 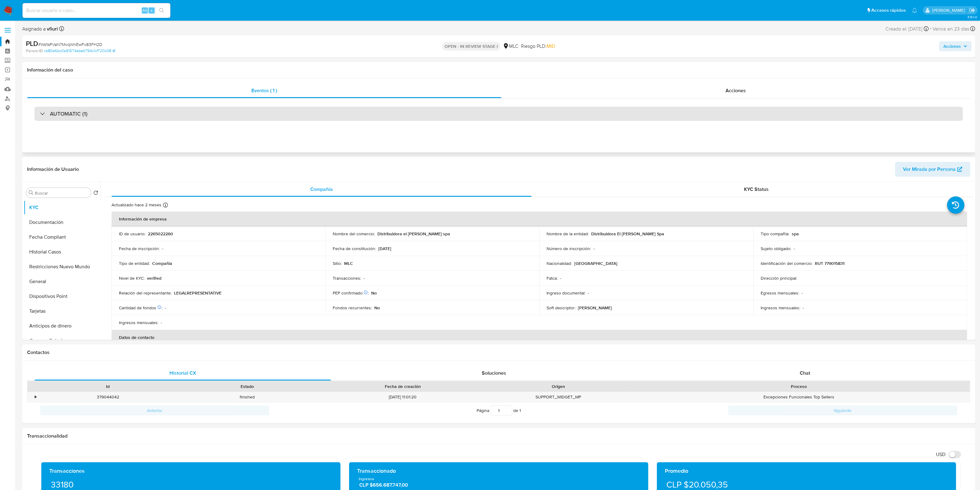 I want to click on p: MLC, so click(x=348, y=263).